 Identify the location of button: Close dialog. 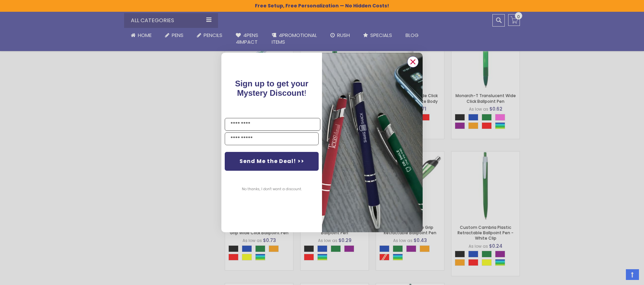
(413, 62).